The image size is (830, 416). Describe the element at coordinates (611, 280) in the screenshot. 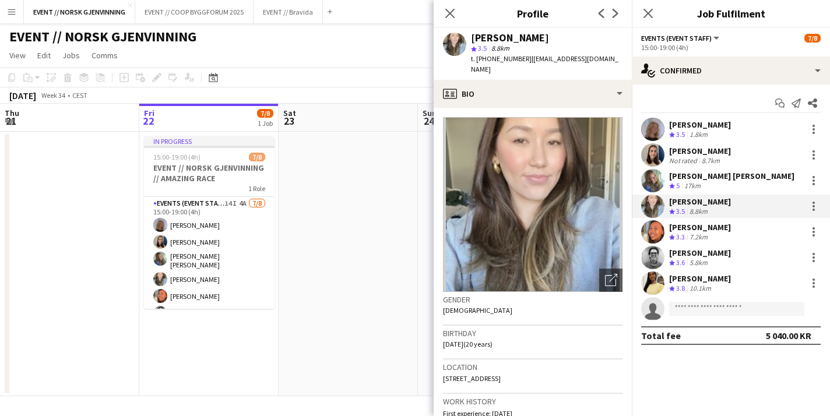

I see `div: Open photos pop-in` at that location.